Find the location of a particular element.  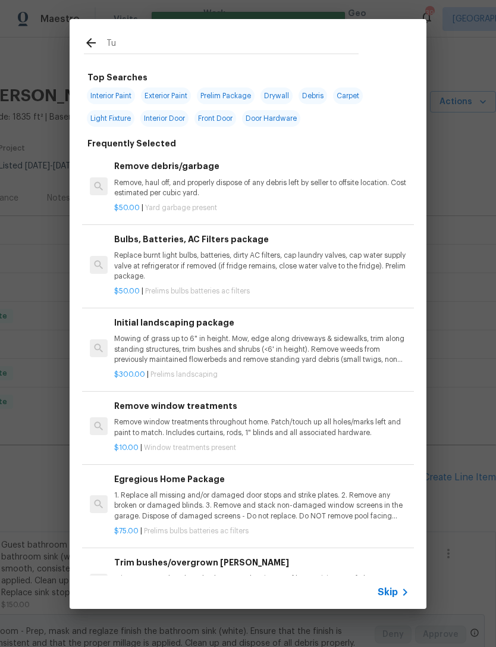

input: Search issues or repairs is located at coordinates (233, 45).